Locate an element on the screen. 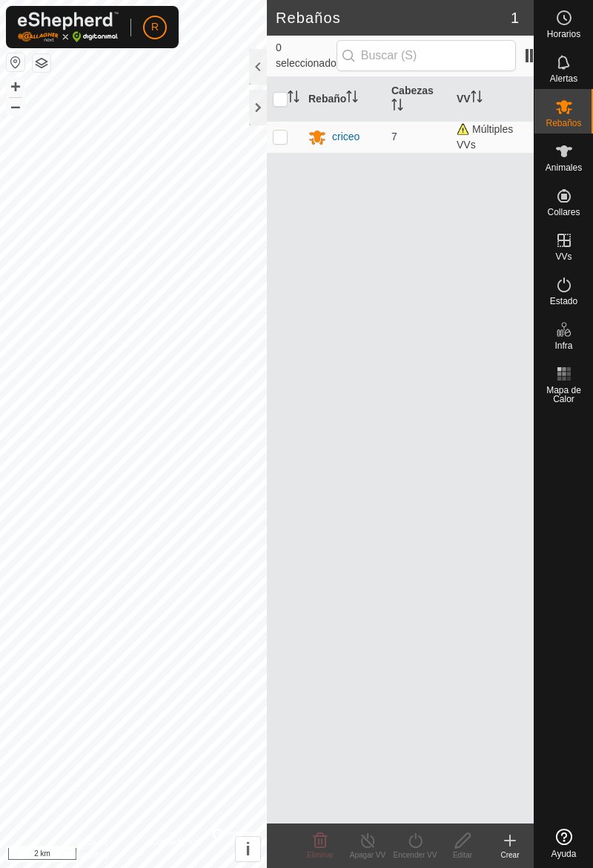 The width and height of the screenshot is (593, 868). span: i is located at coordinates (248, 849).